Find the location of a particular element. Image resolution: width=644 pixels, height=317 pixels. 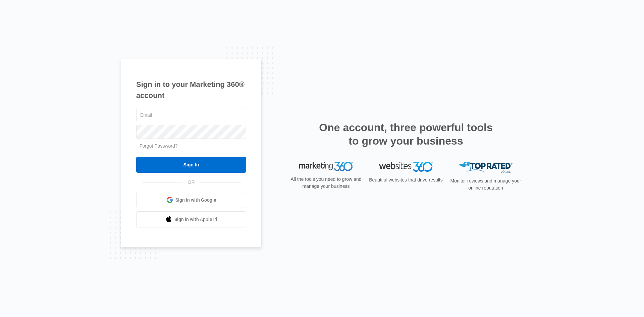

a: Sign in with Google is located at coordinates (191, 200).